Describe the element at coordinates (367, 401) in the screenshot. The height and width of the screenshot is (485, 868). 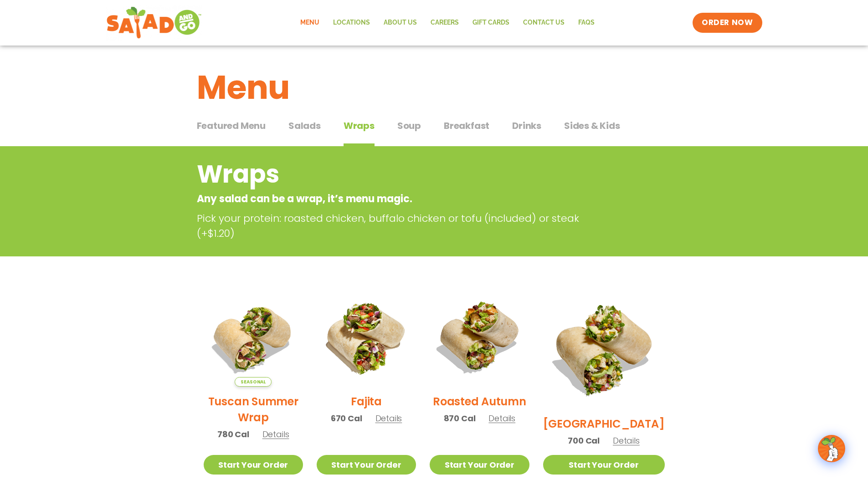
I see `h2: Fajita` at that location.